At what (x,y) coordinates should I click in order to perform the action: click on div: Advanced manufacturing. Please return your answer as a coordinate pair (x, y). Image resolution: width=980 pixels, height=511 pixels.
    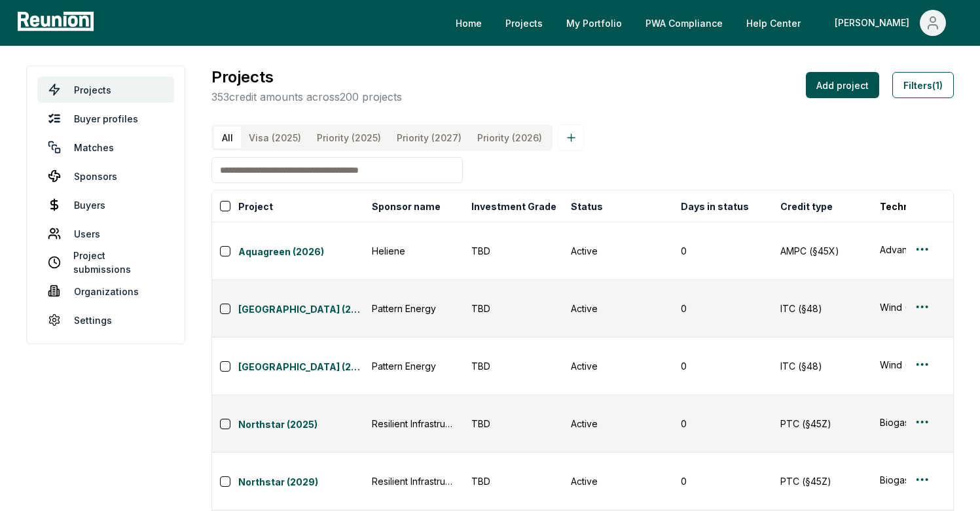
    Looking at the image, I should click on (921, 249).